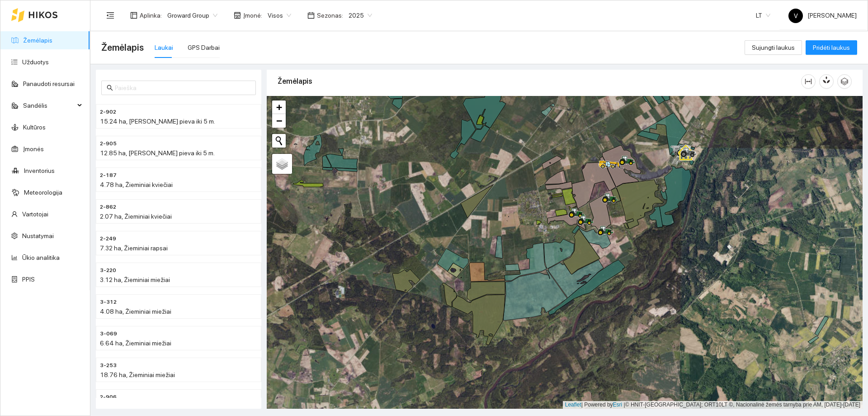  Describe the element at coordinates (282, 164) in the screenshot. I see `a: Layers` at that location.